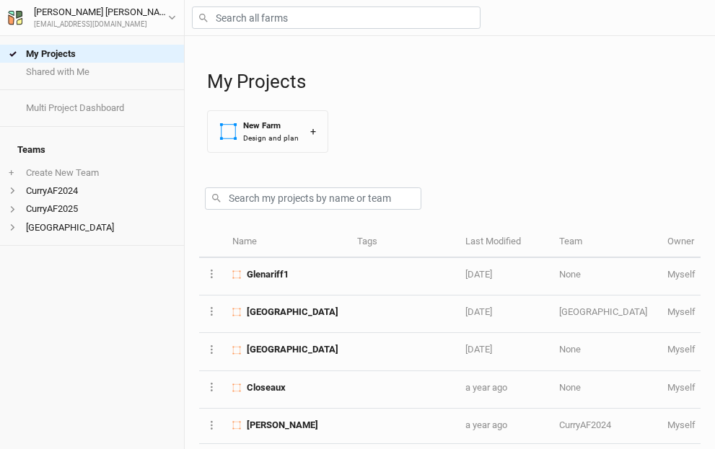 This screenshot has height=449, width=715. I want to click on span: Sep 4, 2025 4:33 PM, so click(478, 274).